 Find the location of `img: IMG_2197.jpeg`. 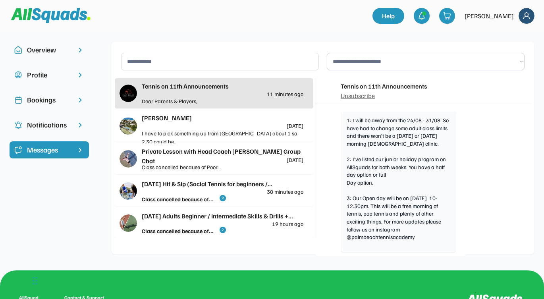

img: IMG_2197.jpeg is located at coordinates (128, 159).